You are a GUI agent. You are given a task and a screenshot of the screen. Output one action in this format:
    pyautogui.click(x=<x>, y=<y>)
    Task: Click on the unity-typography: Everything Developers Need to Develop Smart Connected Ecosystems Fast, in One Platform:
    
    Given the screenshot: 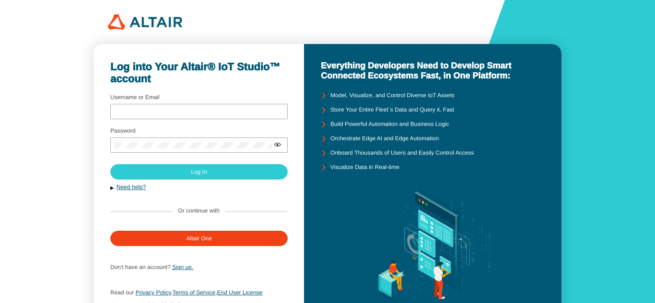 What is the action you would take?
    pyautogui.click(x=432, y=70)
    